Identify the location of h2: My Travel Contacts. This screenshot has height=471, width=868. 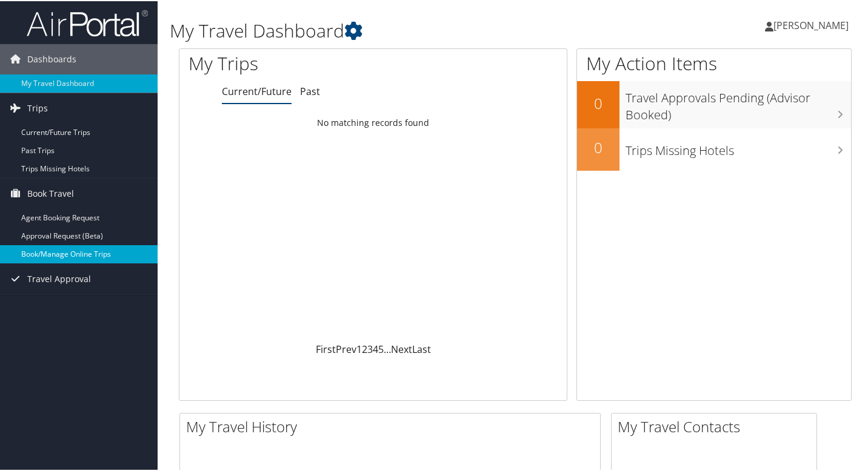
(717, 426).